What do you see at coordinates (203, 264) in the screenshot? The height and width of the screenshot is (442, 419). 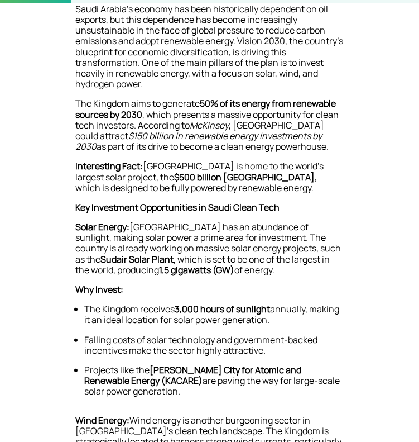 I see `span: , which is set to be one of the largest in the world, producing` at bounding box center [203, 264].